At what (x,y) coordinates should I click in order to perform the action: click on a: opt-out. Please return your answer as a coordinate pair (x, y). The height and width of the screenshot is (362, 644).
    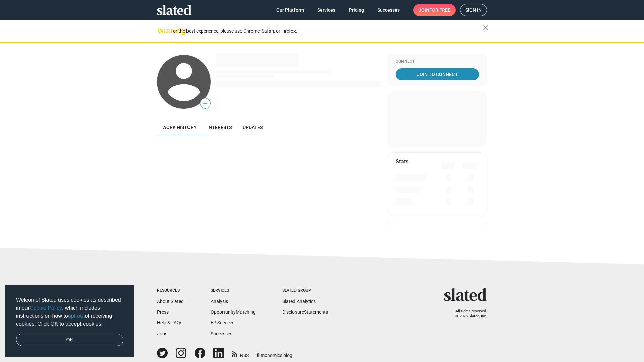
    Looking at the image, I should click on (77, 316).